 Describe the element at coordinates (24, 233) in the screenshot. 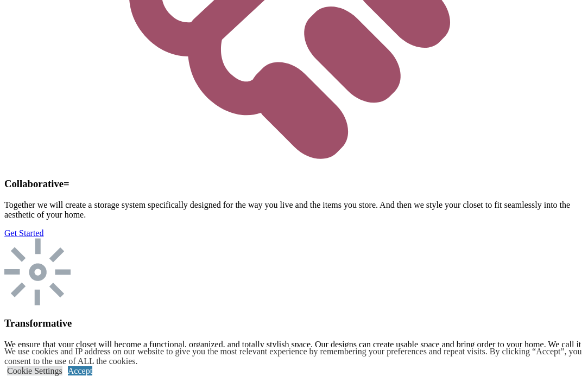

I see `a: Get Started` at that location.